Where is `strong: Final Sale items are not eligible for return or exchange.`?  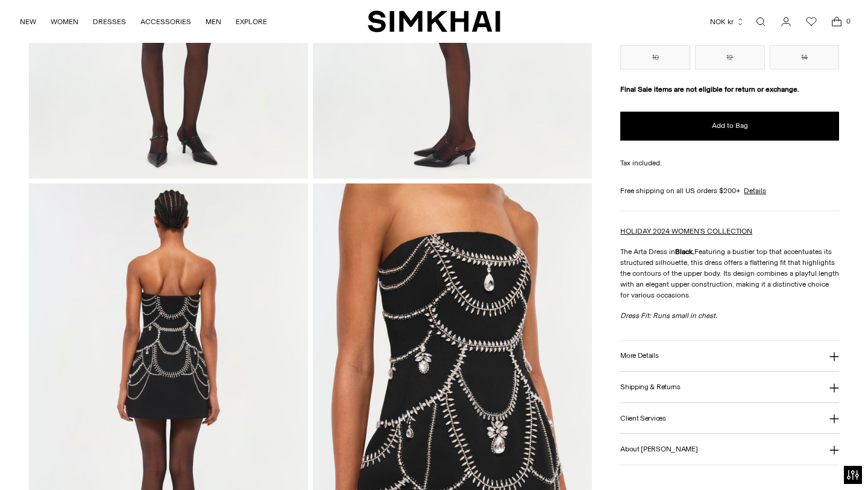 strong: Final Sale items are not eligible for return or exchange. is located at coordinates (709, 90).